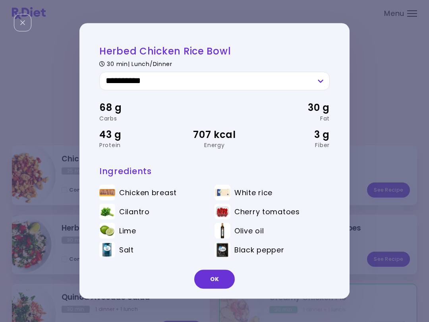 The width and height of the screenshot is (429, 322). What do you see at coordinates (249, 231) in the screenshot?
I see `span: Olive oil` at bounding box center [249, 231].